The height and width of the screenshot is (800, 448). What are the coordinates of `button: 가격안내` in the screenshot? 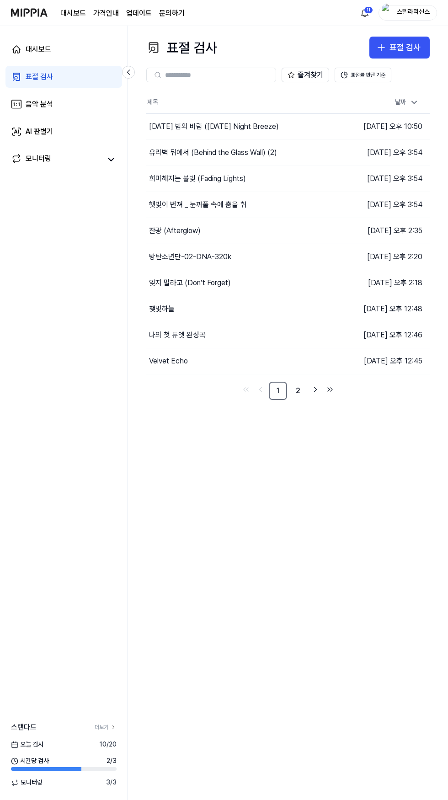 It's located at (106, 13).